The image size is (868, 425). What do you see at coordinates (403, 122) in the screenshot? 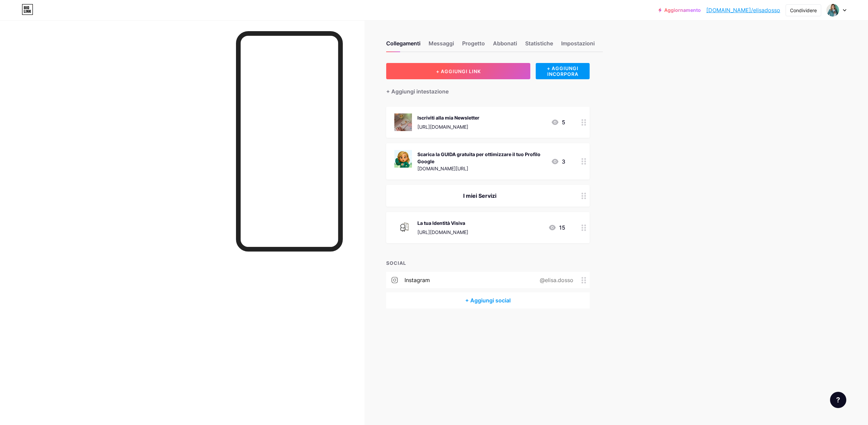
I see `img: Iscriviti alla mia Newsletter` at bounding box center [403, 122].